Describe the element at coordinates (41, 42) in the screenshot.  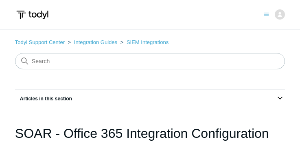
I see `li: Todyl Support Center` at that location.